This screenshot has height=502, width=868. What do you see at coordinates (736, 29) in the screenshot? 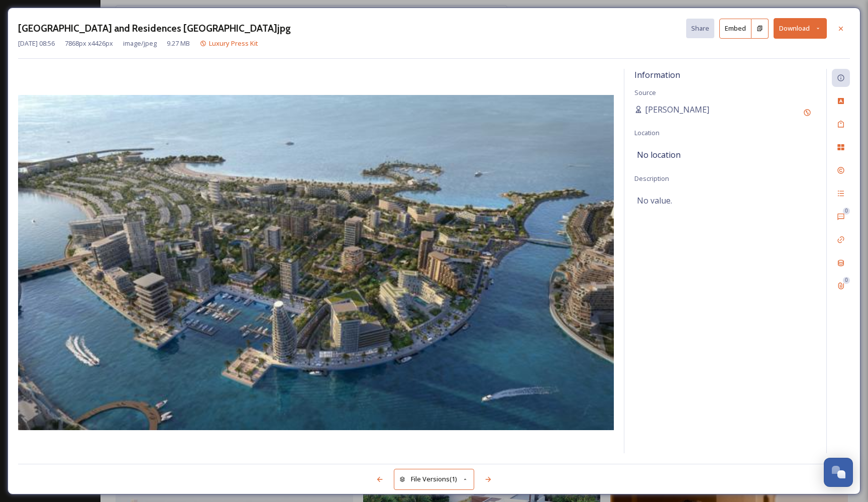
I see `button: Embed` at bounding box center [736, 29].